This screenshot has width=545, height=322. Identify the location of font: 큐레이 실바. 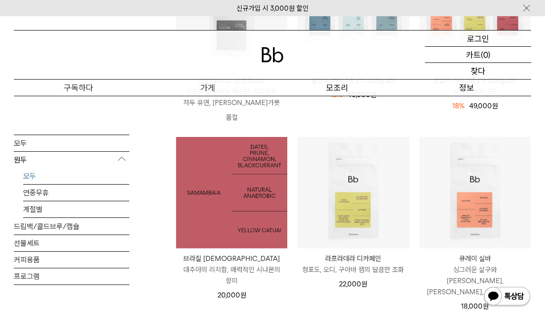
(475, 258).